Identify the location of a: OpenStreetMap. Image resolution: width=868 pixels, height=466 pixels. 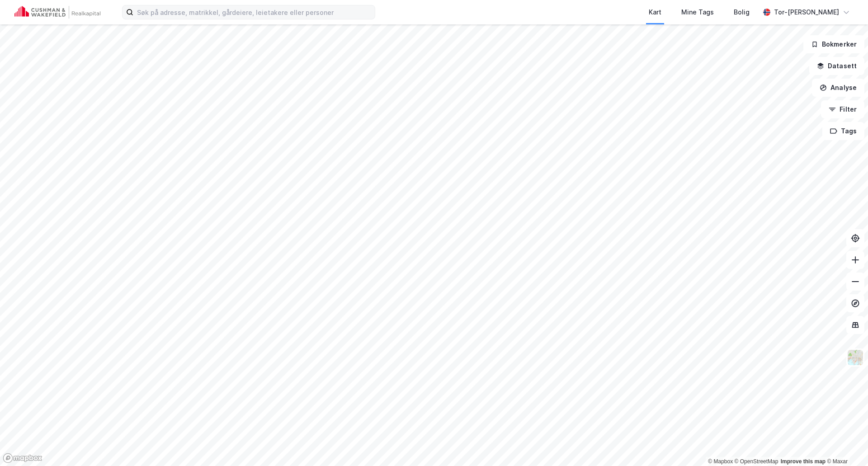
(756, 461).